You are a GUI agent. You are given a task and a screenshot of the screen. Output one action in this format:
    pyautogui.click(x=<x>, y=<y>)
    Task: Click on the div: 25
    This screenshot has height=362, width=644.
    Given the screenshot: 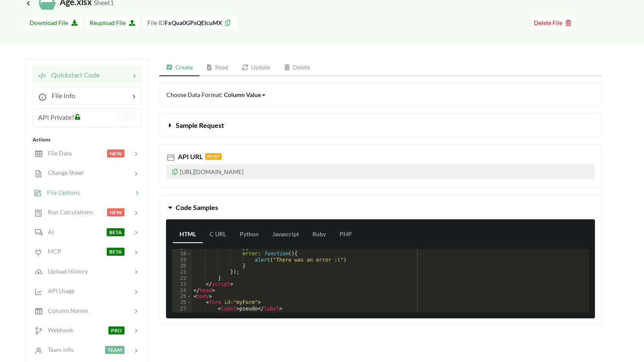 What is the action you would take?
    pyautogui.click(x=181, y=297)
    